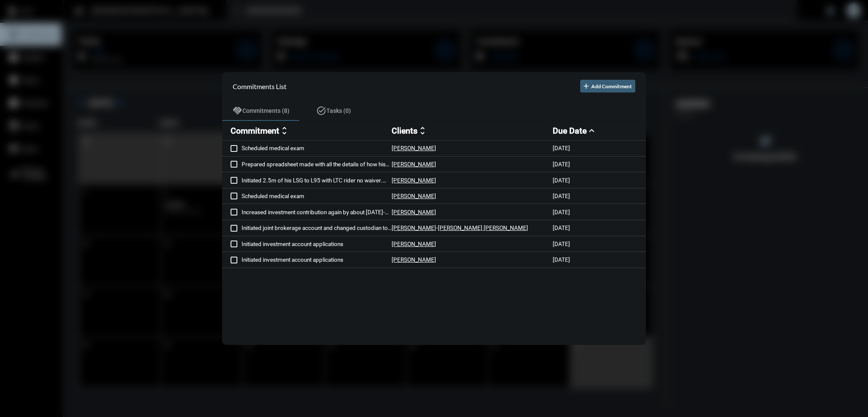 The image size is (868, 417). Describe the element at coordinates (339, 111) in the screenshot. I see `span: Tasks (0)` at that location.